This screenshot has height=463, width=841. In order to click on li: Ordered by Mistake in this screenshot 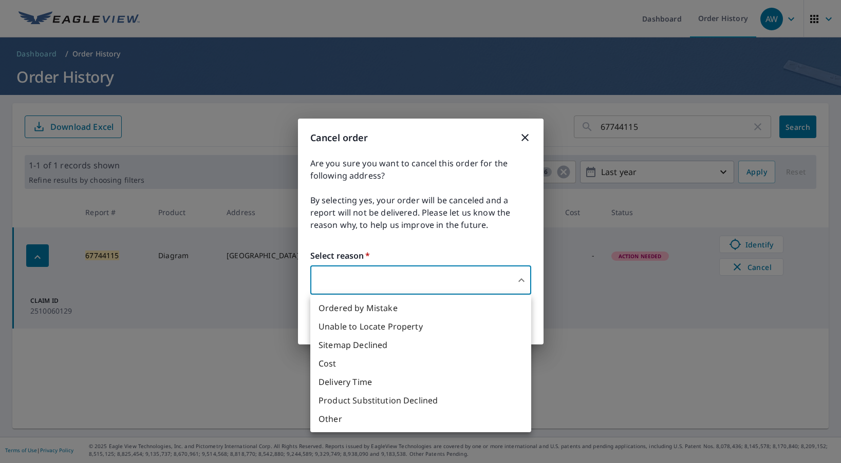, I will do `click(421, 308)`.